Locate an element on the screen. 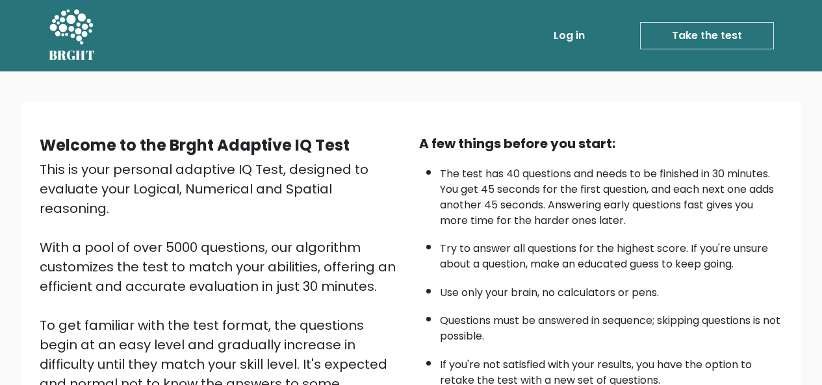  a: Take the test is located at coordinates (707, 36).